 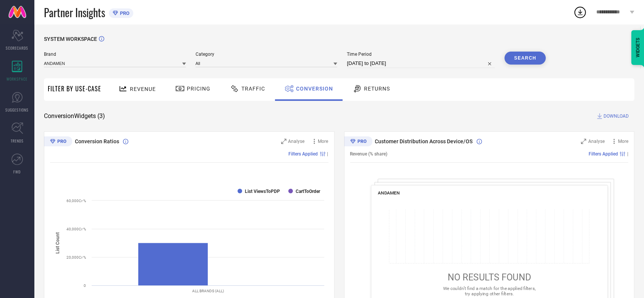 What do you see at coordinates (75, 116) in the screenshot?
I see `span: Conversion Widgets ( 3 )` at bounding box center [75, 116].